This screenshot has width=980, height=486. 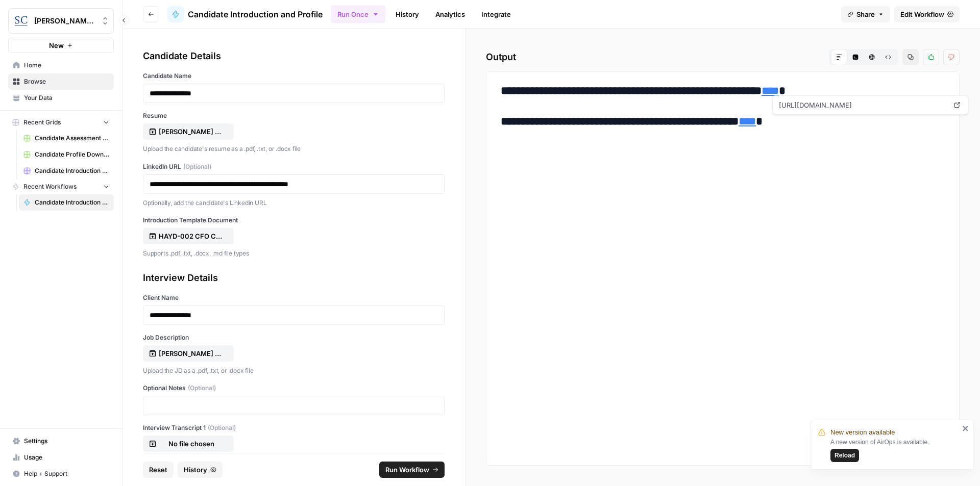 What do you see at coordinates (61, 82) in the screenshot?
I see `a: Browse` at bounding box center [61, 82].